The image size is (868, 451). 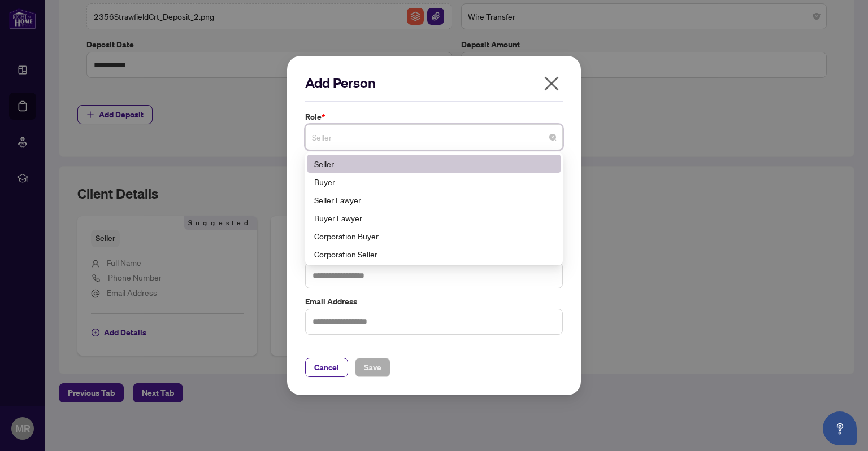 I want to click on button: Cancel, so click(x=326, y=368).